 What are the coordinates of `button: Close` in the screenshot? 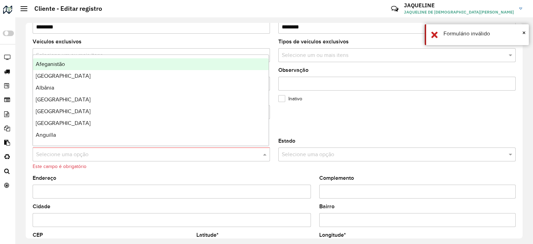 It's located at (524, 33).